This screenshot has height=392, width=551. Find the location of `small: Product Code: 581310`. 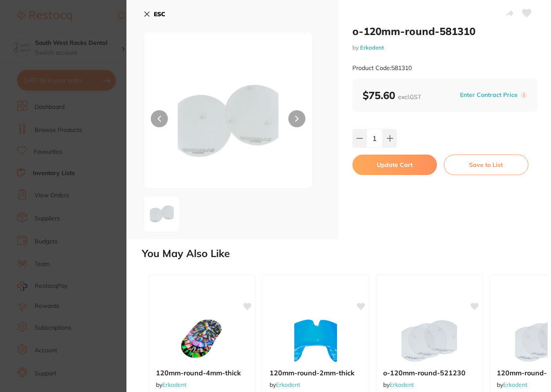

small: Product Code: 581310 is located at coordinates (382, 68).